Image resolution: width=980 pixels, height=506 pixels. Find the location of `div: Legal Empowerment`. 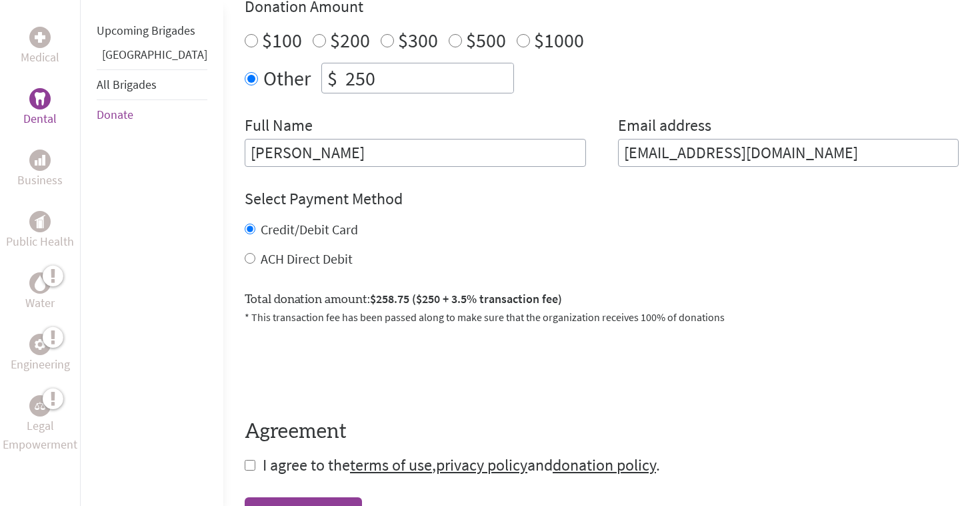

div: Legal Empowerment is located at coordinates (40, 406).